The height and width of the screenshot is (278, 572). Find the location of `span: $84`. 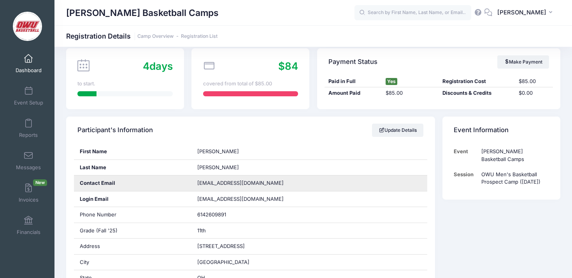

span: $84 is located at coordinates (288, 66).